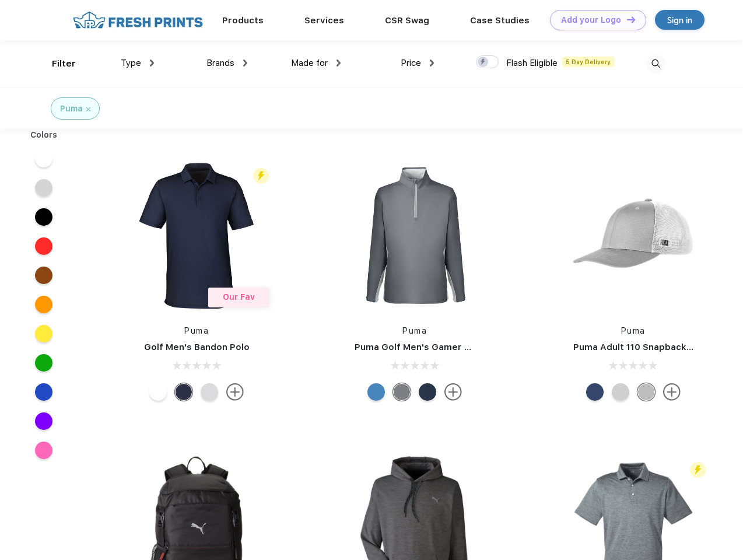 This screenshot has width=743, height=560. What do you see at coordinates (130, 63) in the screenshot?
I see `span: Type` at bounding box center [130, 63].